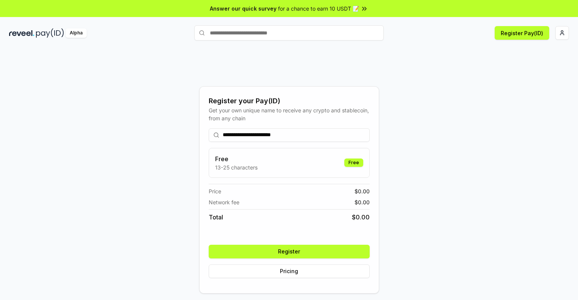  I want to click on span: Network fee, so click(224, 202).